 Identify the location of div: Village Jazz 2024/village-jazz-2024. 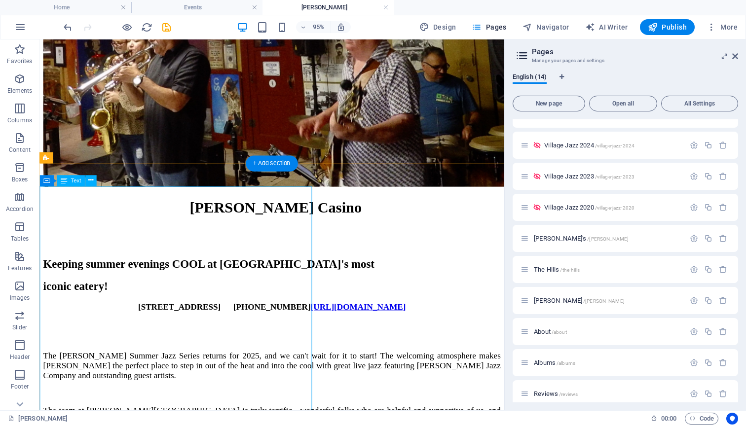
(613, 145).